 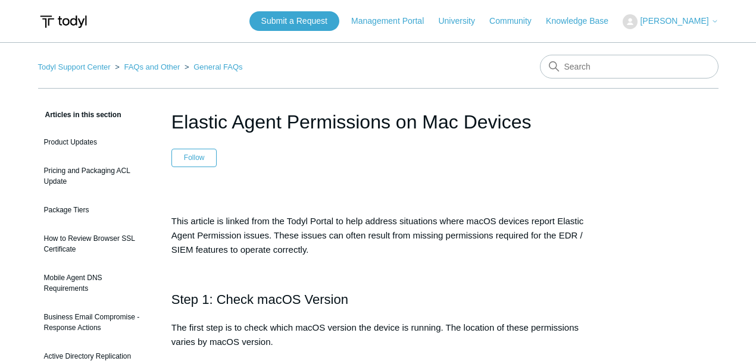 What do you see at coordinates (152, 67) in the screenshot?
I see `a: FAQs and Other` at bounding box center [152, 67].